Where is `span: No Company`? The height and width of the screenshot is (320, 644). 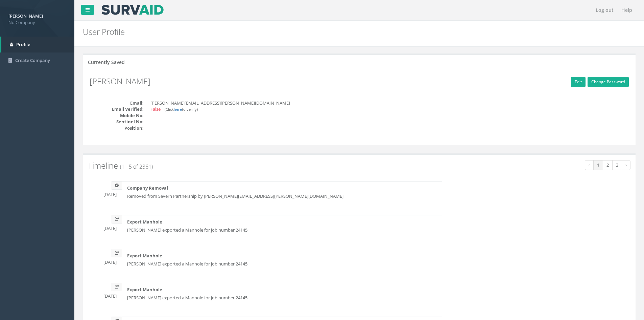 span: No Company is located at coordinates (37, 23).